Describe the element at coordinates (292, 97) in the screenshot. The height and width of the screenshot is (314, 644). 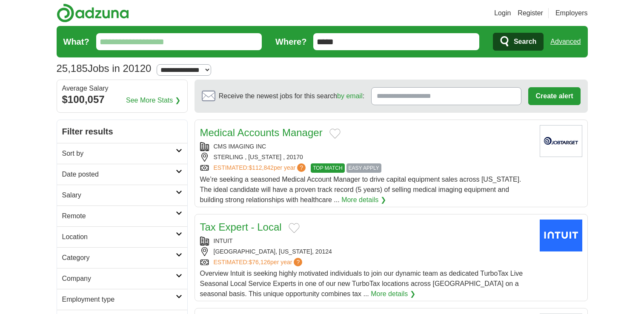
I see `span: Receive the newest jobs for this search :` at that location.